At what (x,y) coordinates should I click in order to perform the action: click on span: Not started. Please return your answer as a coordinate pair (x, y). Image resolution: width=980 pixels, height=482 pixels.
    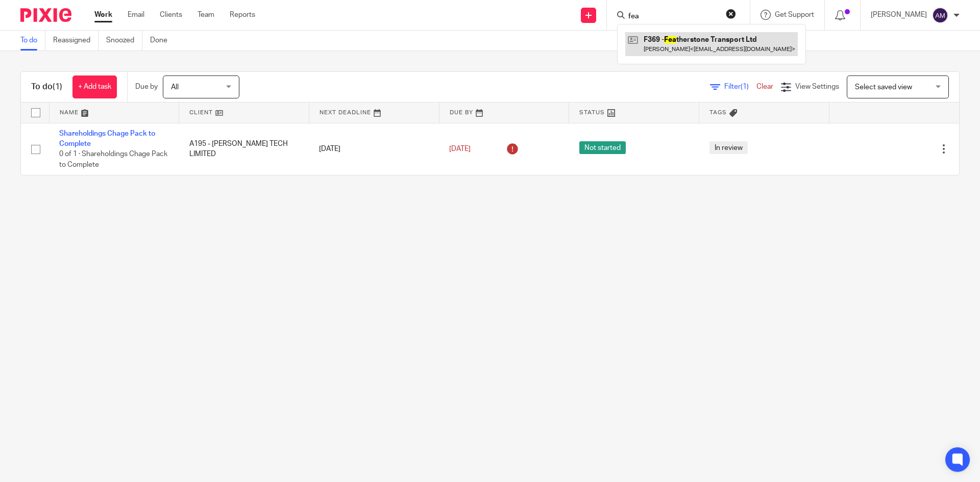
    Looking at the image, I should click on (602, 148).